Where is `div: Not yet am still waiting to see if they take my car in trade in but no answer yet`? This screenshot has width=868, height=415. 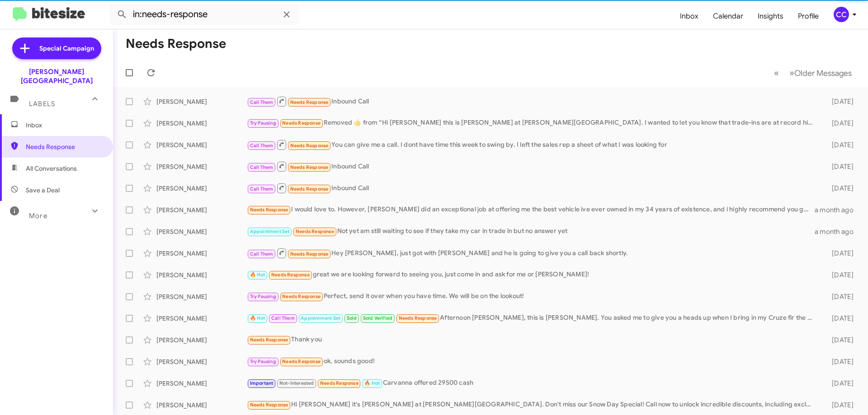
div: Not yet am still waiting to see if they take my car in trade in but no answer yet is located at coordinates (530, 231).